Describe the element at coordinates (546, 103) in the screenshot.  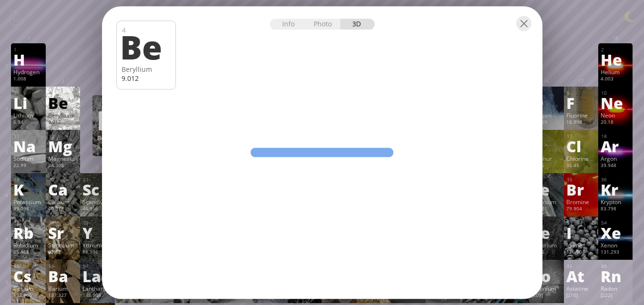
I see `div: O` at that location.